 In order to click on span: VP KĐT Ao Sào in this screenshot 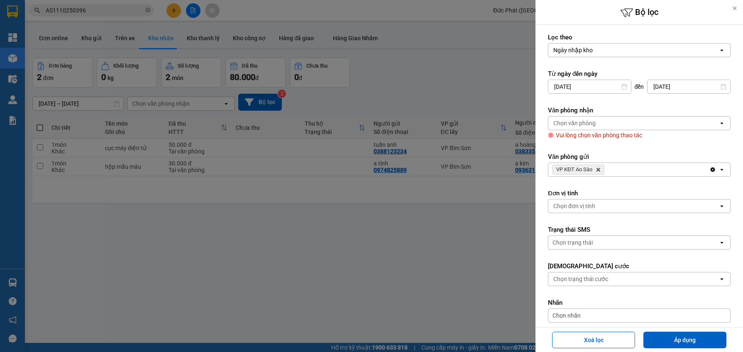, I will do `click(574, 170)`.